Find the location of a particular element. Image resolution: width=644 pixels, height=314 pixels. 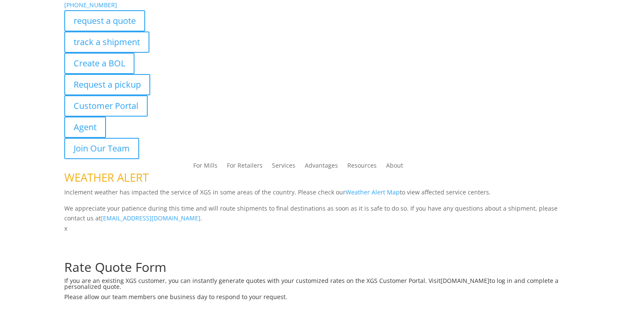

p: Complete the form below for a customized quote based on your shipping needs. is located at coordinates (322, 256).